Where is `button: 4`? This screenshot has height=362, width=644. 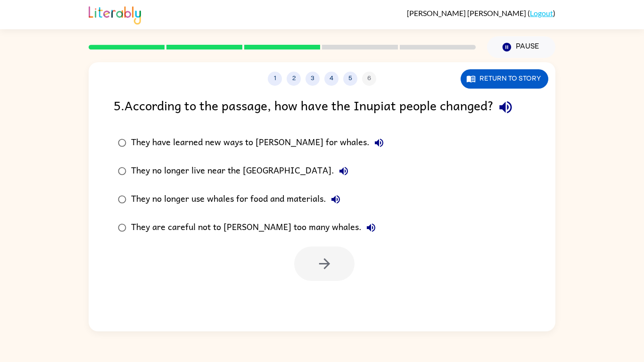 button: 4 is located at coordinates (332, 78).